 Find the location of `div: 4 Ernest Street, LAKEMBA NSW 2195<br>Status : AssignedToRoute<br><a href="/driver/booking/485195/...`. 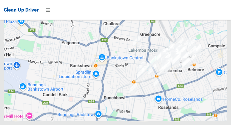

div: 4 Ernest Street, LAKEMBA NSW 2195<br>Status : AssignedToRoute<br><a href="/driver/booking/485195/... is located at coordinates (168, 64).